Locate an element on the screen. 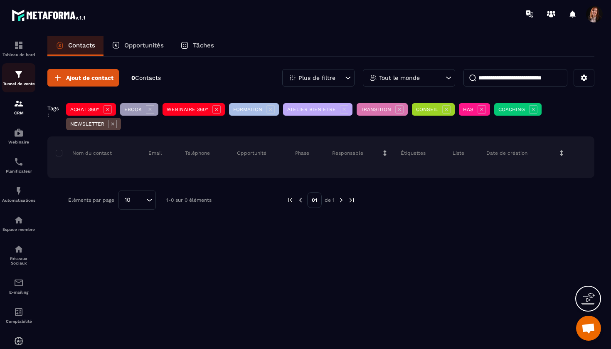  img: social-network is located at coordinates (19, 249).